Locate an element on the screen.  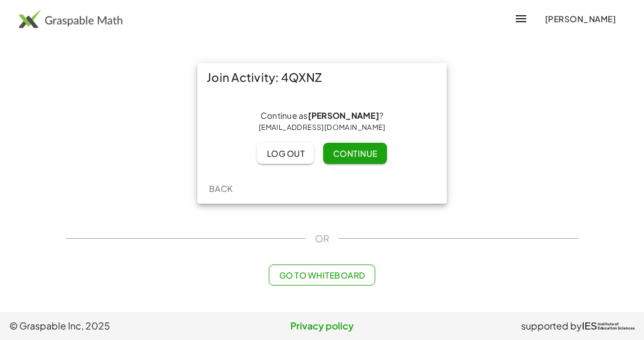
div: Join Activity: 4QXNZ is located at coordinates (322, 77).